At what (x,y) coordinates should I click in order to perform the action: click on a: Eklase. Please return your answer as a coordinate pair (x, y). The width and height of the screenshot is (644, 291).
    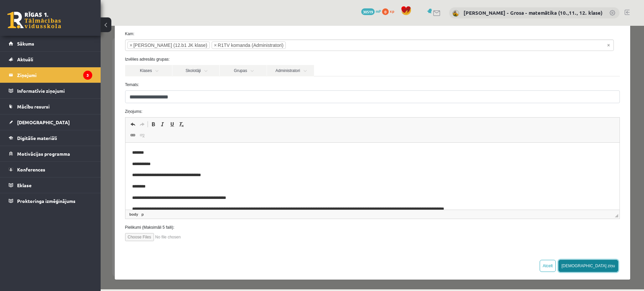
    Looking at the image, I should click on (50, 186).